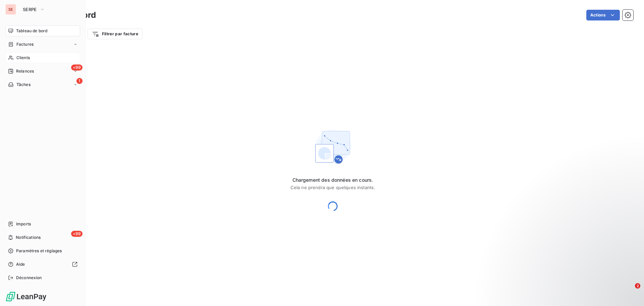 Image resolution: width=644 pixels, height=306 pixels. I want to click on button: Actions, so click(603, 15).